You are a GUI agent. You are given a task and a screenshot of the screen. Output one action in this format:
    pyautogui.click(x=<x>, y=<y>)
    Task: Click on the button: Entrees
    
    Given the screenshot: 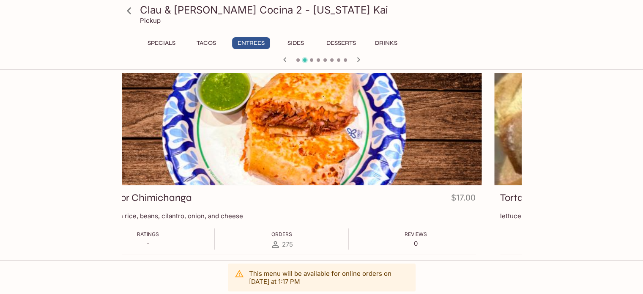 What is the action you would take?
    pyautogui.click(x=251, y=43)
    